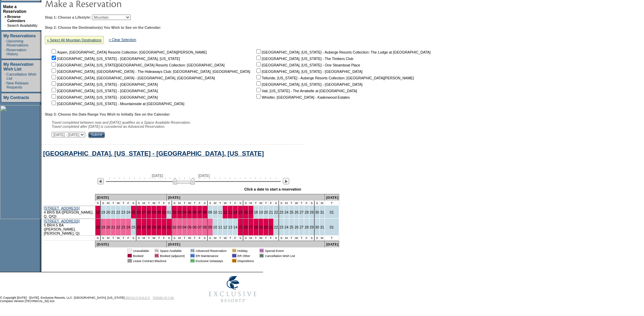 The width and height of the screenshot is (644, 316). Describe the element at coordinates (107, 114) in the screenshot. I see `b: Step 3: Choose the Date Range You Wish to Initially See on the Calendar:` at that location.